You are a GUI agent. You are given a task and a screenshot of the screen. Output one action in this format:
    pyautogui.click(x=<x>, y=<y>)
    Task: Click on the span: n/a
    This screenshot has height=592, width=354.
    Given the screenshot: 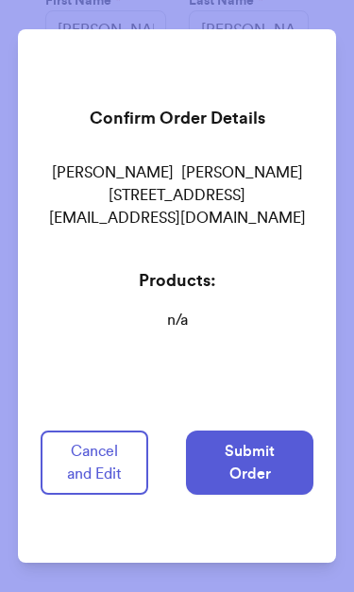 What is the action you would take?
    pyautogui.click(x=177, y=320)
    